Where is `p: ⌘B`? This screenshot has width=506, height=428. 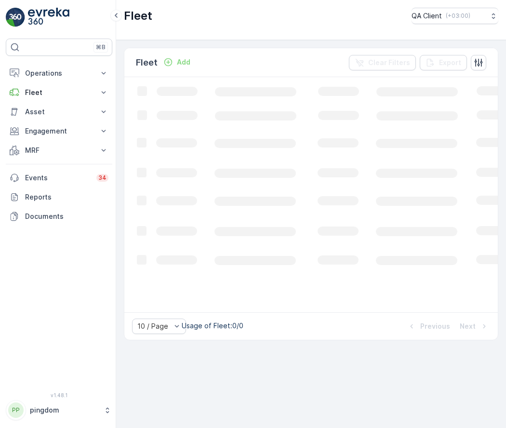 p: ⌘B is located at coordinates (101, 47).